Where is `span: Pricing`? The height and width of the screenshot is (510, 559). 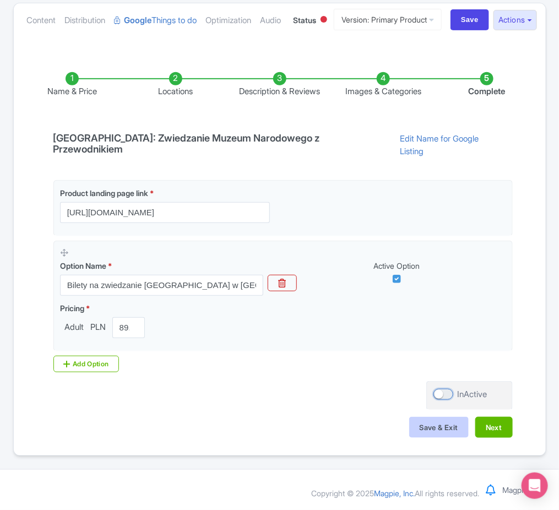
span: Pricing is located at coordinates (72, 308).